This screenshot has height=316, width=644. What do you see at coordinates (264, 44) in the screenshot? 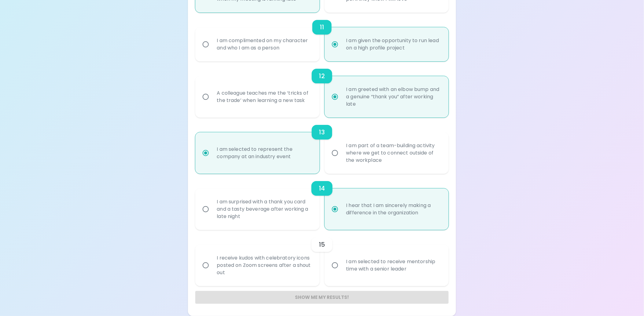
I see `div: I am complimented on my character and who I am as a person` at bounding box center [264, 44].